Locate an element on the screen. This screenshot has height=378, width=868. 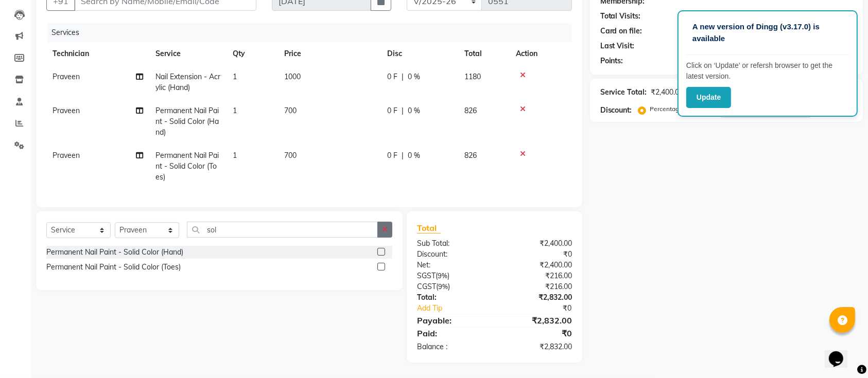
input: Search or Scan is located at coordinates (282, 230).